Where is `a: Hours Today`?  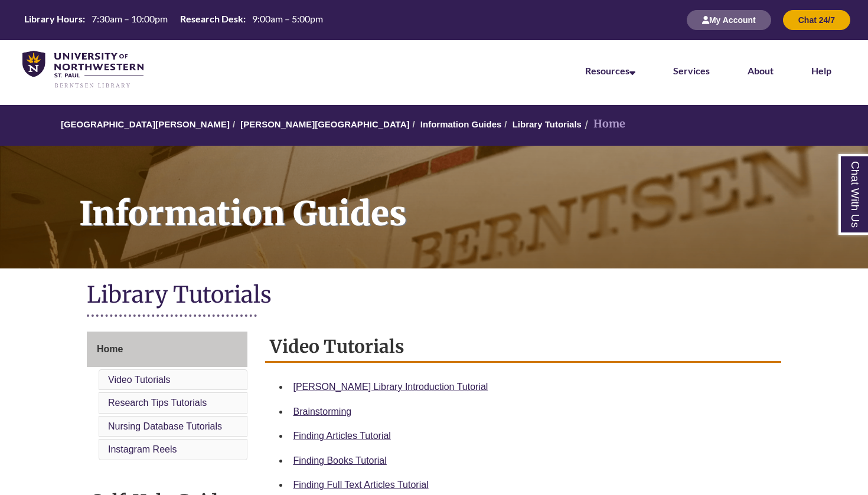
a: Hours Today is located at coordinates (174, 20).